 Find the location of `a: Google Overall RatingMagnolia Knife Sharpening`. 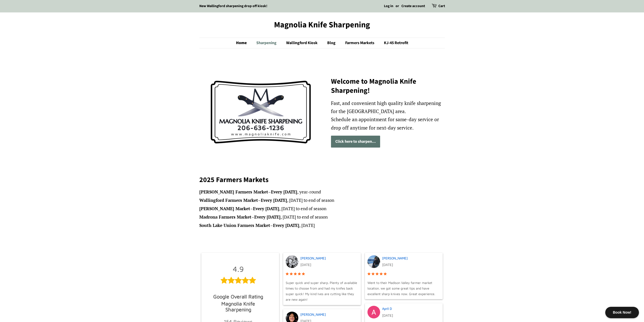

a: Google Overall RatingMagnolia Knife Sharpening is located at coordinates (238, 302).